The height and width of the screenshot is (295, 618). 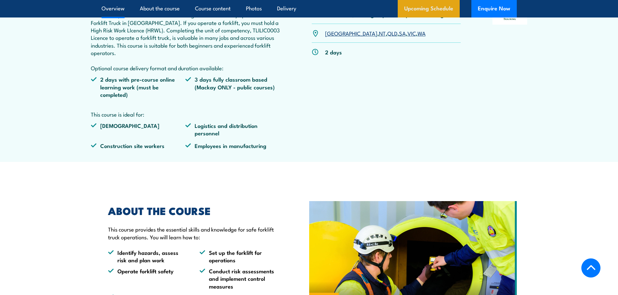 I want to click on li: Conduct risk assessments and implement control measures, so click(x=239, y=279).